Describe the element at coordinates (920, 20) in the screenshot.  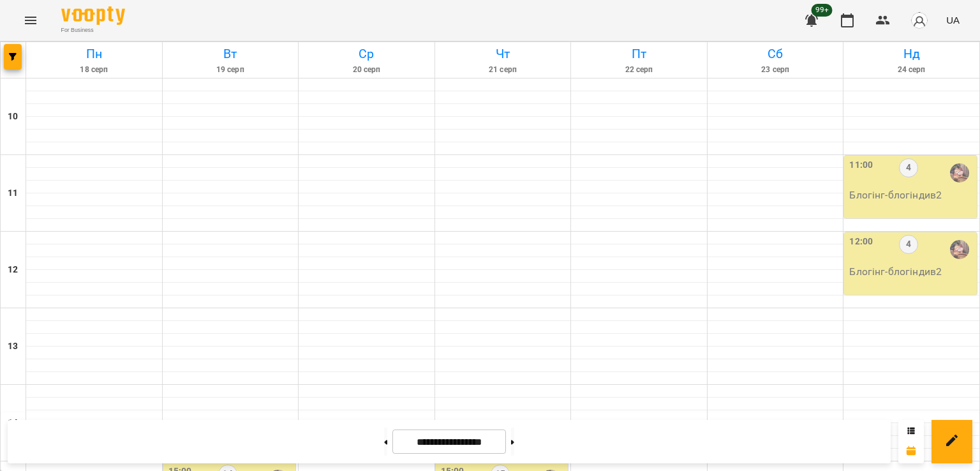
I see `img: avatar_s.png` at that location.